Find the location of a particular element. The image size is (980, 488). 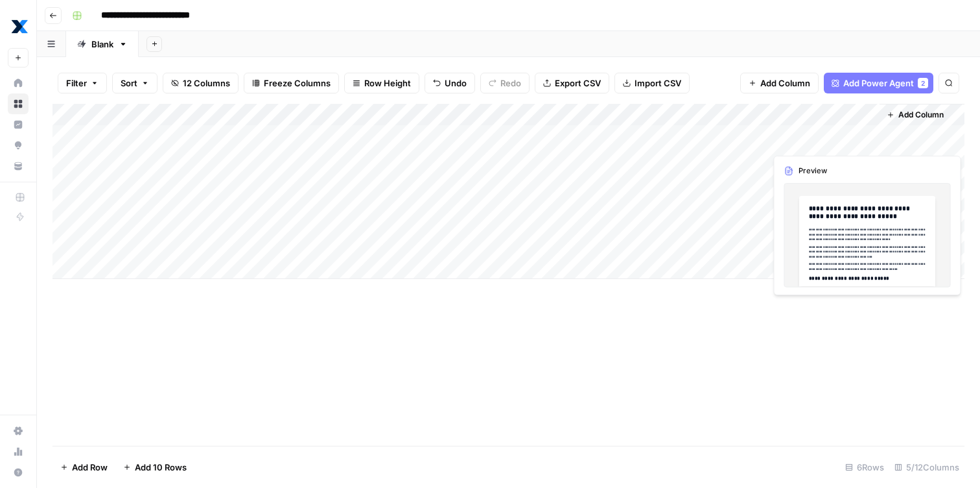

a: Opportunities is located at coordinates (18, 146).